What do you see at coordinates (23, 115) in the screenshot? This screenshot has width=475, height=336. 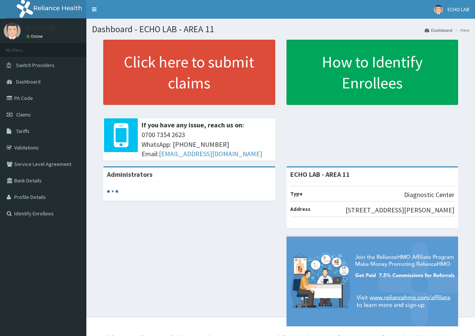 I see `span: Claims` at bounding box center [23, 115].